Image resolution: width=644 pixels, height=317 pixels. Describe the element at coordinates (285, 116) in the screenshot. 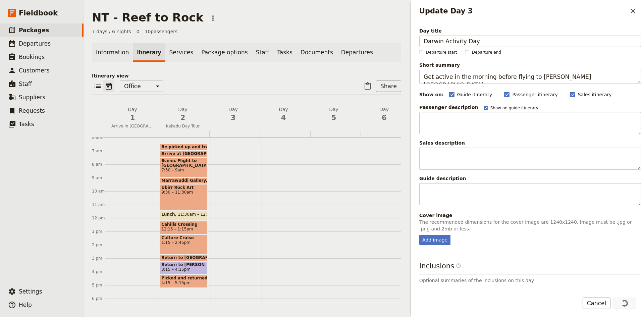

I see `button: Day4` at that location.